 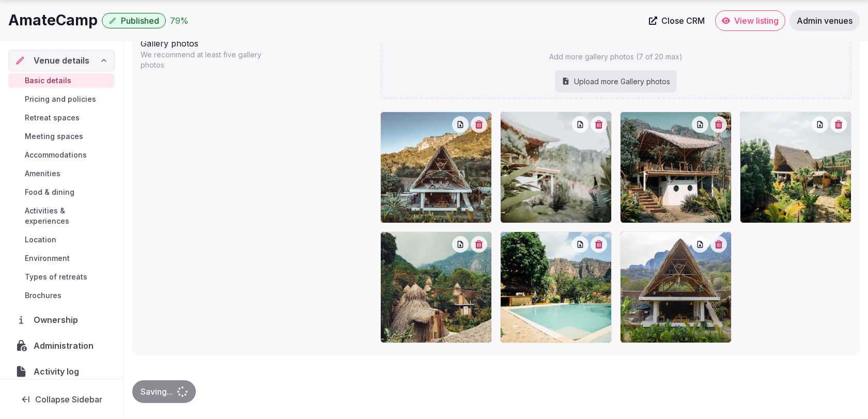 What do you see at coordinates (69, 399) in the screenshot?
I see `span: Collapse Sidebar` at bounding box center [69, 399].